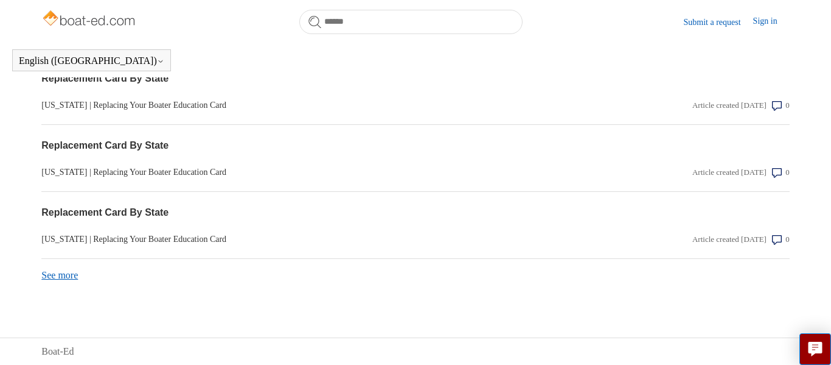  I want to click on button: Live chat, so click(816, 349).